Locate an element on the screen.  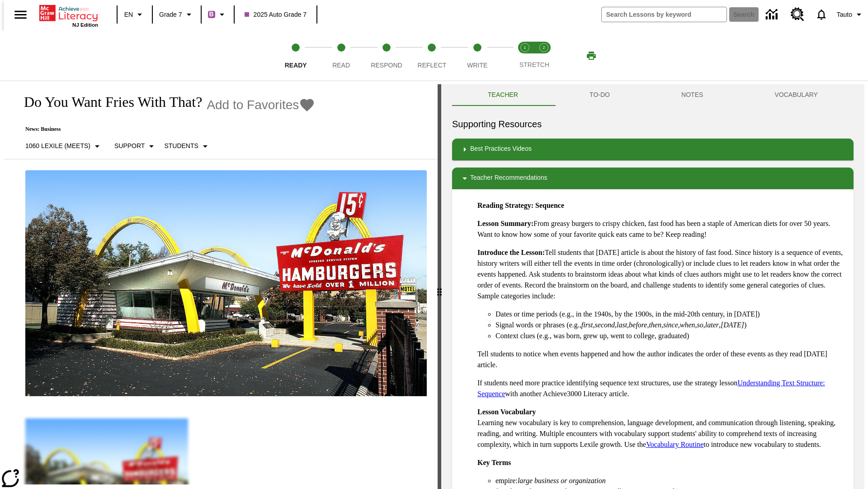
p: News: Business is located at coordinates (164, 129).